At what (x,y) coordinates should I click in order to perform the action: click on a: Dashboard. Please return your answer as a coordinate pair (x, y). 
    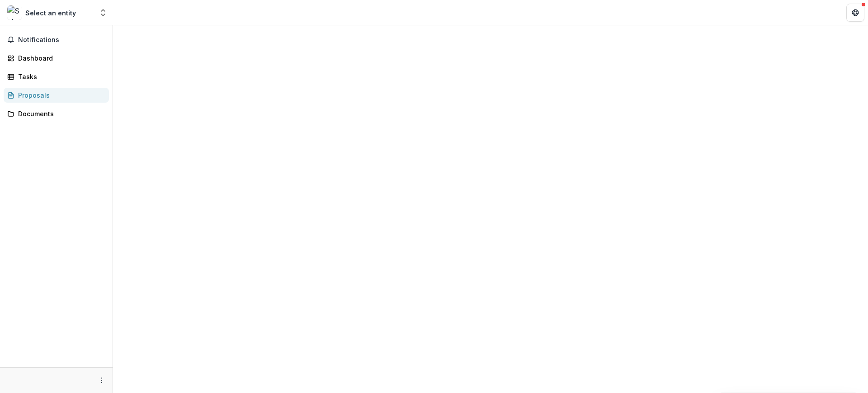
    Looking at the image, I should click on (56, 58).